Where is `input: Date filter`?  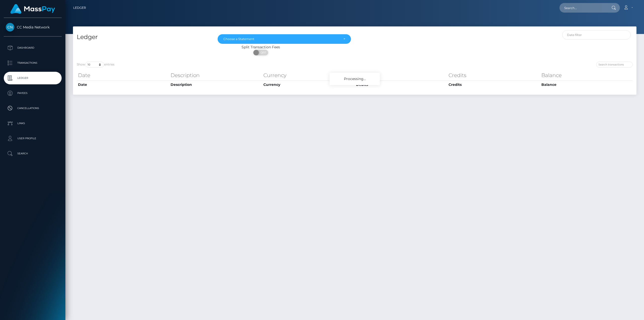
input: Date filter is located at coordinates (596, 35).